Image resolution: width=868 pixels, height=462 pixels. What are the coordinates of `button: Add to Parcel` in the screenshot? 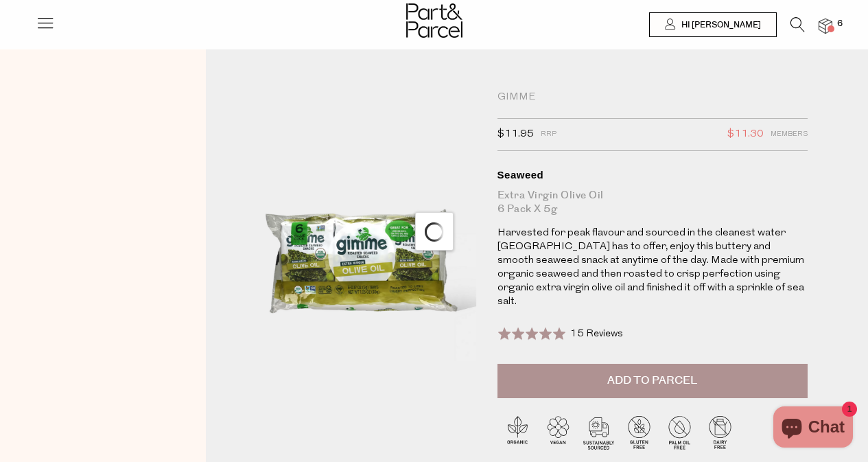 It's located at (653, 381).